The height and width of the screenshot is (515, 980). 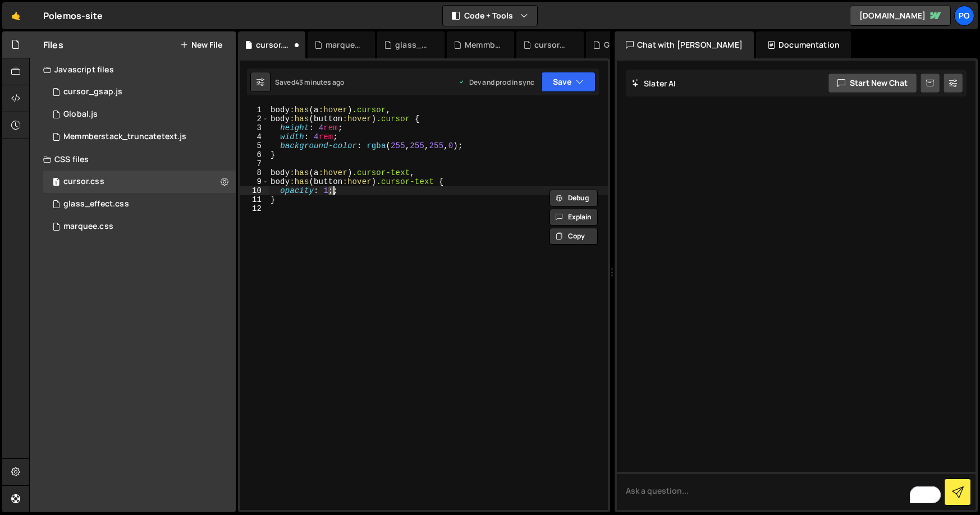 What do you see at coordinates (254, 110) in the screenshot?
I see `div: 1` at bounding box center [254, 110].